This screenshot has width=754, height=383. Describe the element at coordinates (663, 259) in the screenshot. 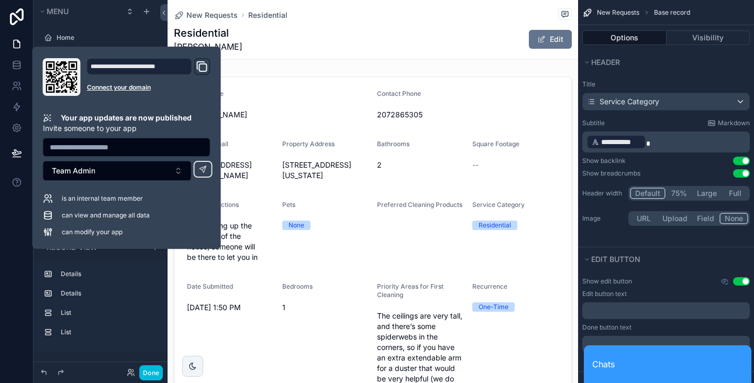

I see `button: Edit button` at that location.